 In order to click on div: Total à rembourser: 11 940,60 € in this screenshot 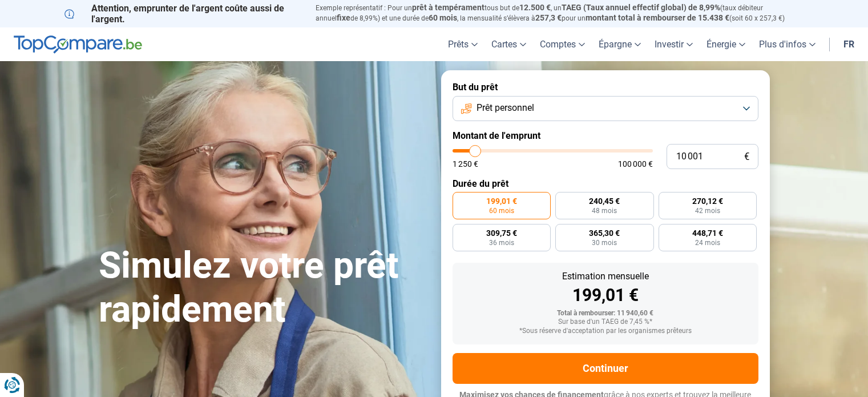, I will do `click(606, 314)`.